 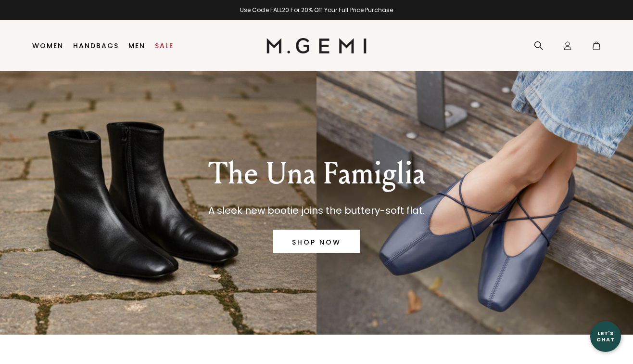 I want to click on a: Handbags, so click(x=96, y=46).